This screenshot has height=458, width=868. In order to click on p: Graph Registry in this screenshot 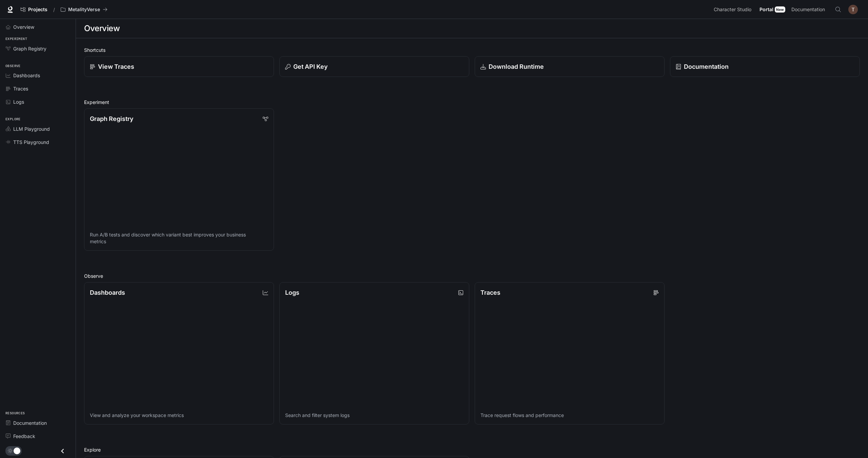, I will do `click(112, 119)`.